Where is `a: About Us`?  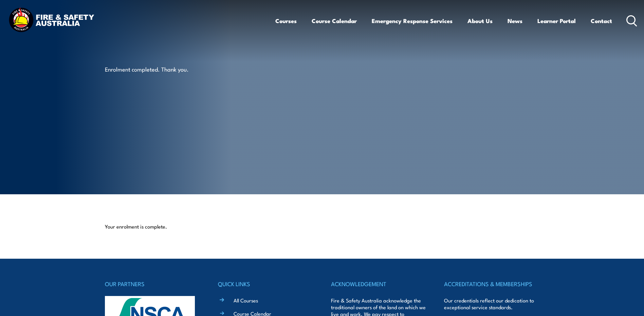
a: About Us is located at coordinates (480, 21).